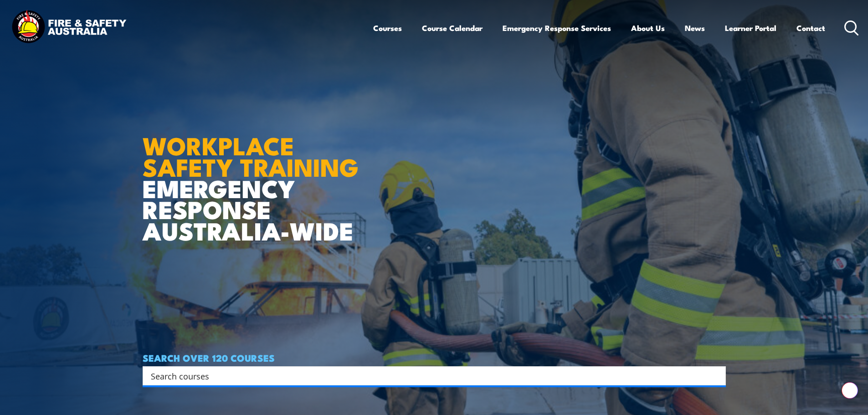  What do you see at coordinates (387, 28) in the screenshot?
I see `a: Courses` at bounding box center [387, 28].